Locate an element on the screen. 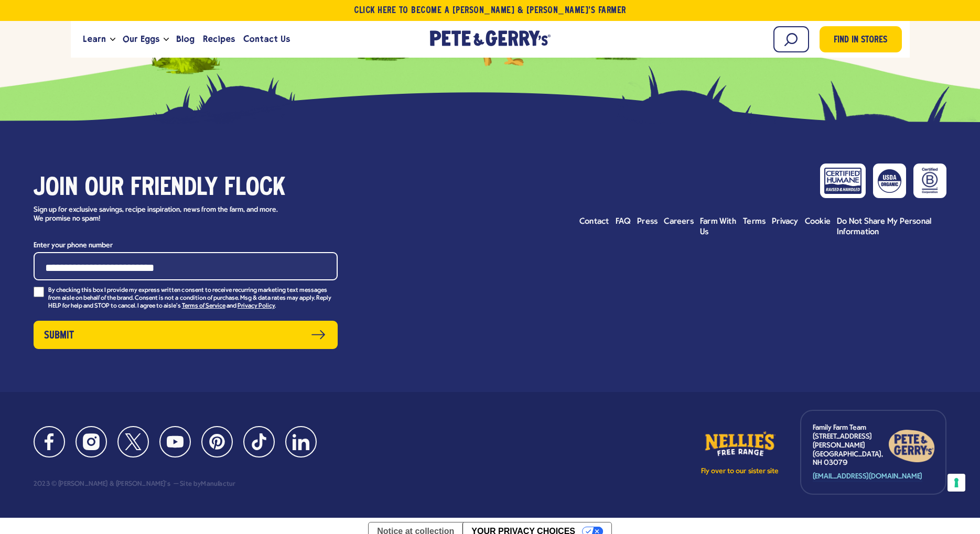 This screenshot has height=534, width=980. span: Recipes is located at coordinates (218, 39).